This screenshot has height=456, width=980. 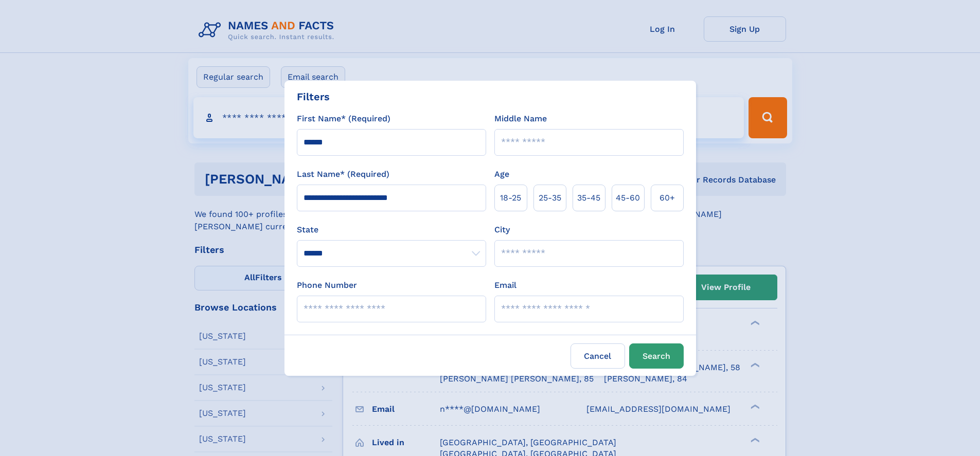 I want to click on span: 18‑25, so click(x=511, y=198).